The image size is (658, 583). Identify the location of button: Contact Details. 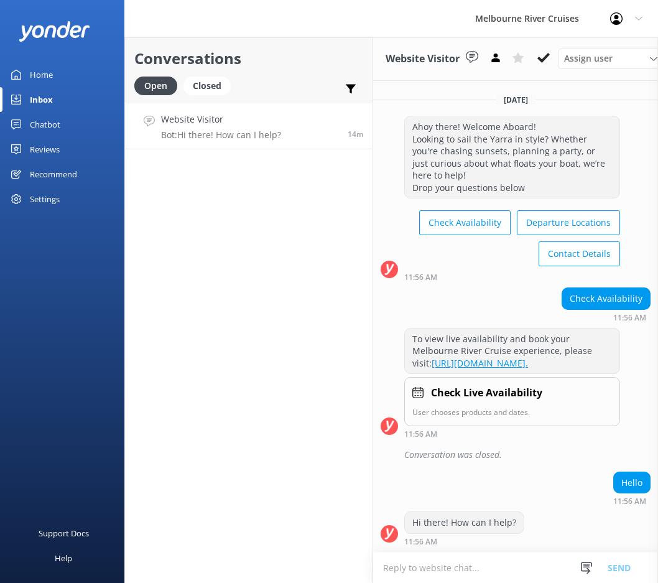
(579, 254).